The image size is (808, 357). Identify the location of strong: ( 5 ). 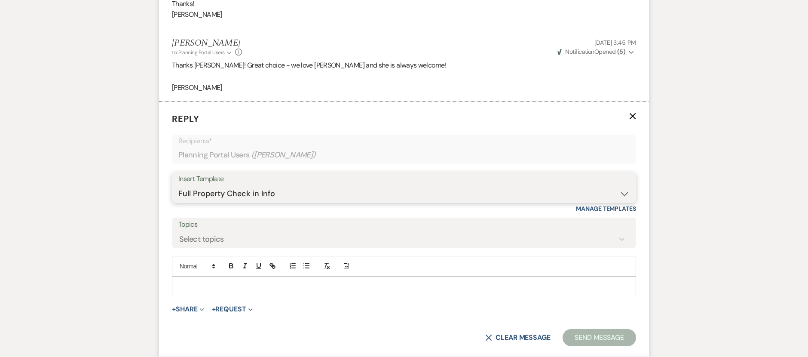
(621, 52).